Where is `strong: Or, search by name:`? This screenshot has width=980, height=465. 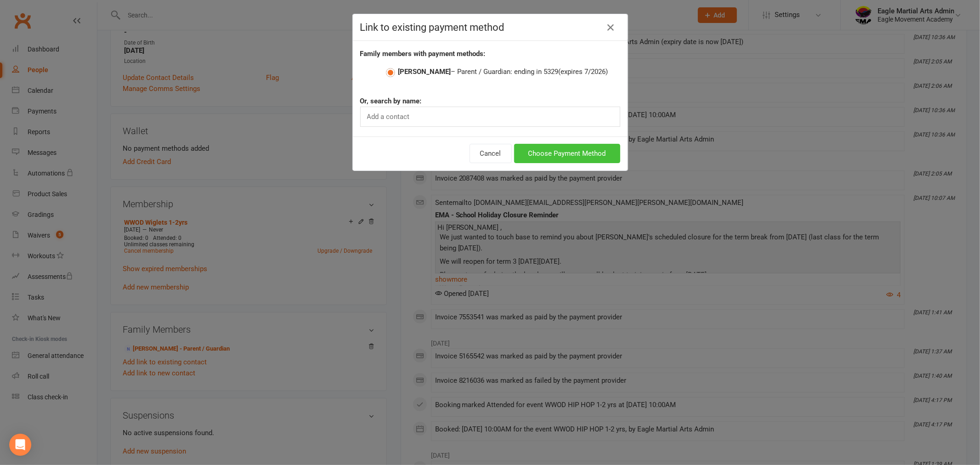 strong: Or, search by name: is located at coordinates (391, 101).